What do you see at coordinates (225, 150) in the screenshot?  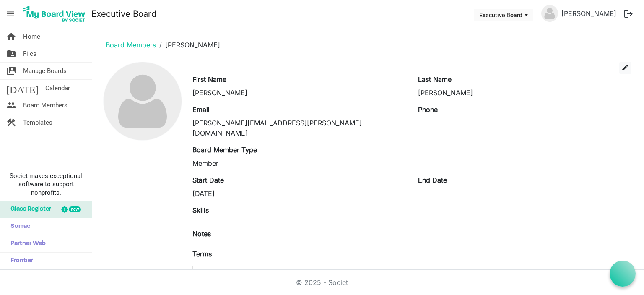 I see `label: Board Member Type` at bounding box center [225, 150].